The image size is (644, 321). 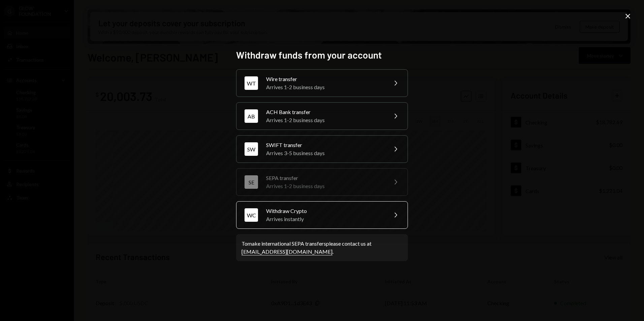 I want to click on button: WCWithdraw CryptoArrives instantly, so click(x=322, y=216).